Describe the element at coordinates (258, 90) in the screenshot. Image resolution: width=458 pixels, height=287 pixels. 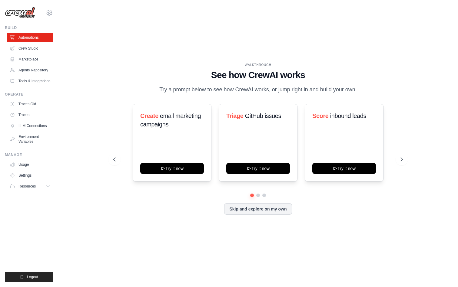
I see `p: Try a prompt below to see how CrewAI works, or jump right in and build your own.` at that location.